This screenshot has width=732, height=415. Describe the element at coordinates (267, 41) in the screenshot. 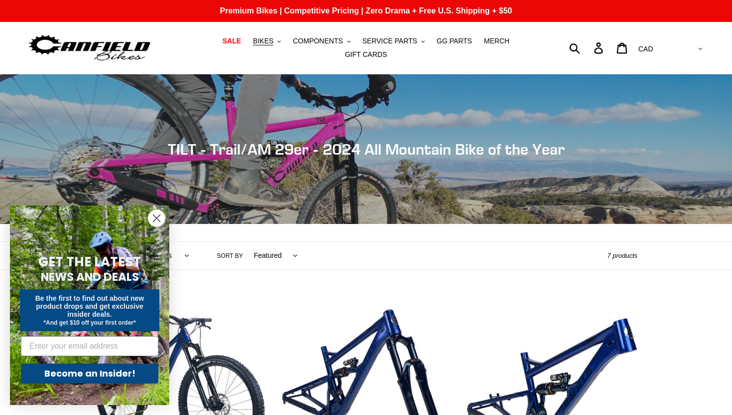

I see `button: BIKES` at that location.